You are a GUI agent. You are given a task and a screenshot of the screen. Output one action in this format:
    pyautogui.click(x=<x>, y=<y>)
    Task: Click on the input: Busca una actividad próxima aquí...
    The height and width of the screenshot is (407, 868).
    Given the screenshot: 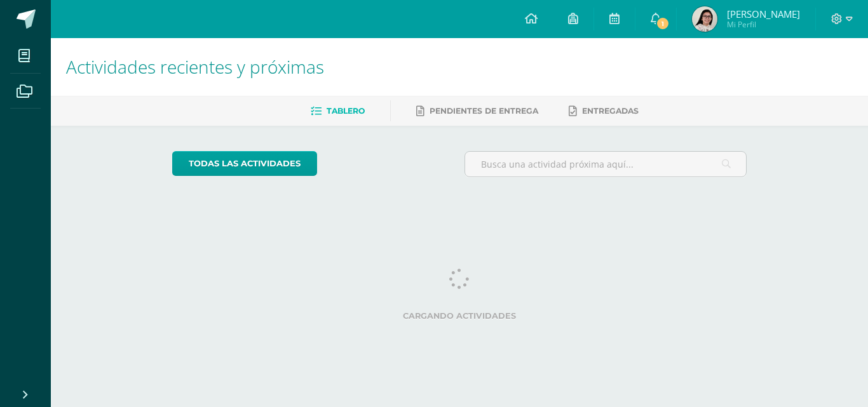 What is the action you would take?
    pyautogui.click(x=605, y=164)
    